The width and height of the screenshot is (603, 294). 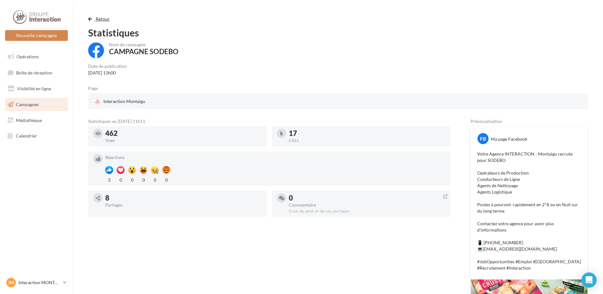 What do you see at coordinates (175, 102) in the screenshot?
I see `a: Interaction Montaigu` at bounding box center [175, 102].